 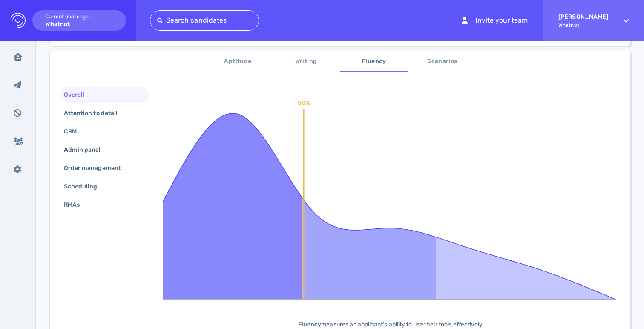 What do you see at coordinates (310, 324) in the screenshot?
I see `b: Fluency` at bounding box center [310, 324].